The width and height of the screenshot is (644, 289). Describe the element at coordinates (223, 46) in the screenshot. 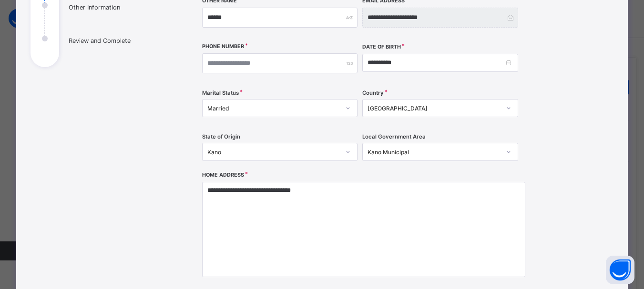

I see `label: Phone Number` at that location.